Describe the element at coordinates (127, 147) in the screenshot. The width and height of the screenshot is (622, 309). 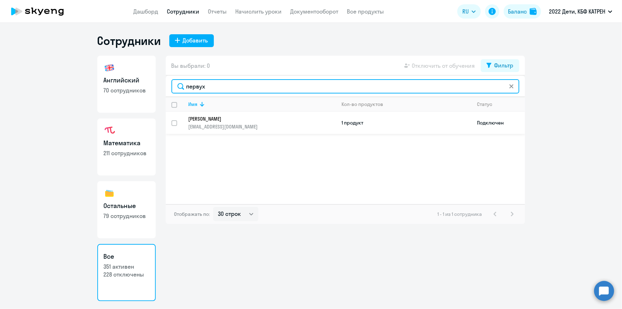
I see `a: Математика211 сотрудников` at that location.